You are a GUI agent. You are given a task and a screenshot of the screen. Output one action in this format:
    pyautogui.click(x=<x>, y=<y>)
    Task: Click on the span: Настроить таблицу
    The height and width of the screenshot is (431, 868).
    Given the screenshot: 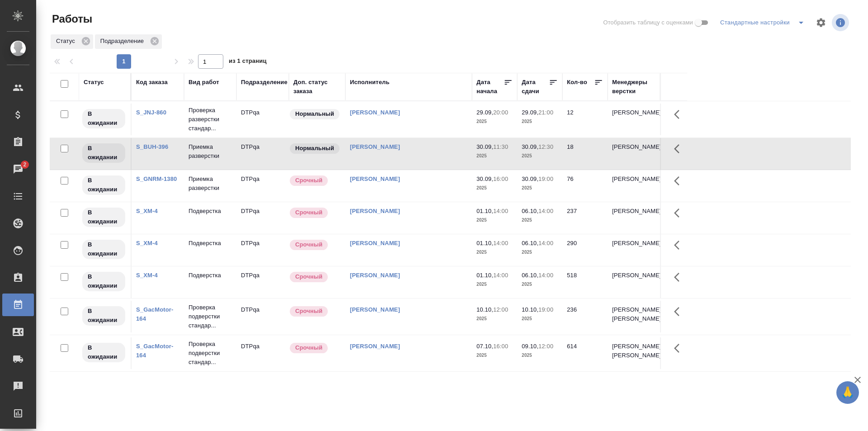 What is the action you would take?
    pyautogui.click(x=821, y=22)
    